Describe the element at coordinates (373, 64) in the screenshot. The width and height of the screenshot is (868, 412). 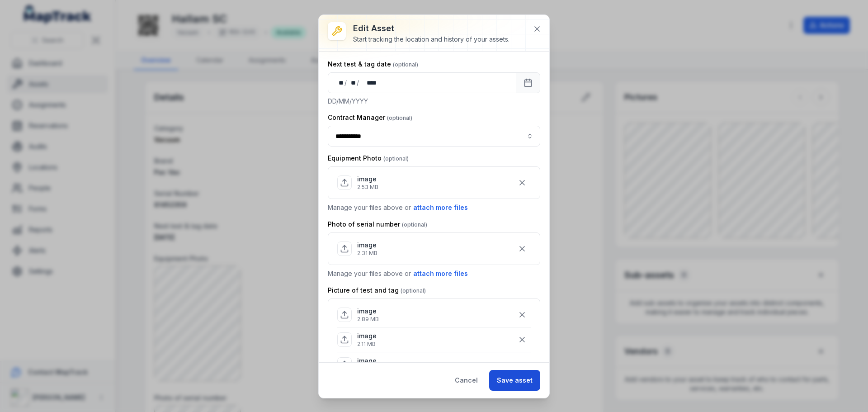
I see `label: Next test & tag date` at that location.